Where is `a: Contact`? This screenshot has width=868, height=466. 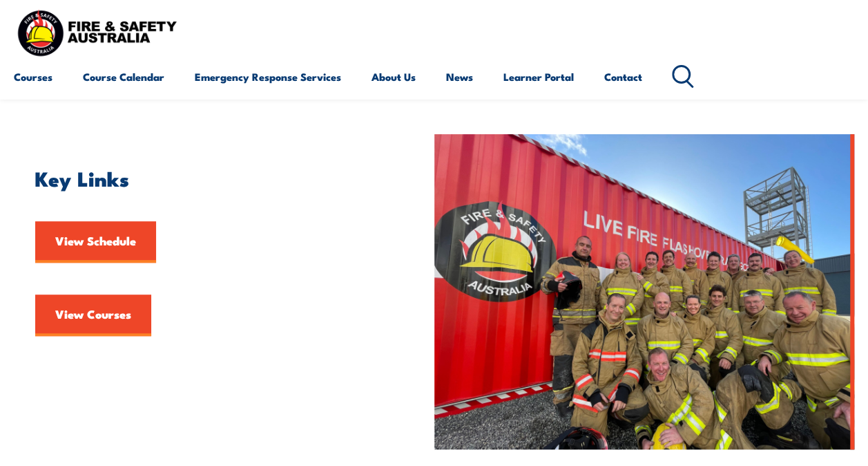 a: Contact is located at coordinates (623, 77).